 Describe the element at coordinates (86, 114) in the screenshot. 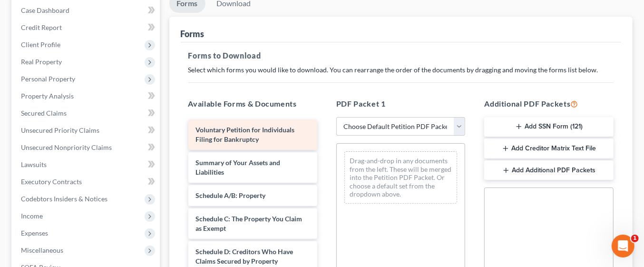

I see `a: Secured Claims` at that location.